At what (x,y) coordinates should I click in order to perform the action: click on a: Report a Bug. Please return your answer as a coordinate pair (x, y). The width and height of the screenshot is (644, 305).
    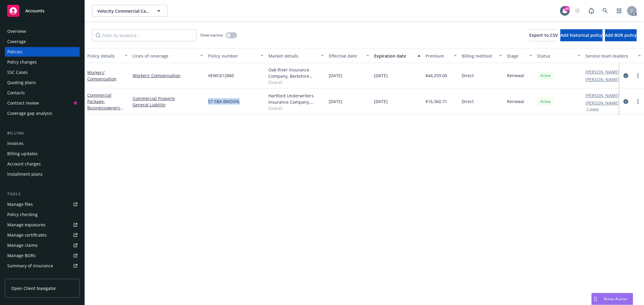
    Looking at the image, I should click on (591, 11).